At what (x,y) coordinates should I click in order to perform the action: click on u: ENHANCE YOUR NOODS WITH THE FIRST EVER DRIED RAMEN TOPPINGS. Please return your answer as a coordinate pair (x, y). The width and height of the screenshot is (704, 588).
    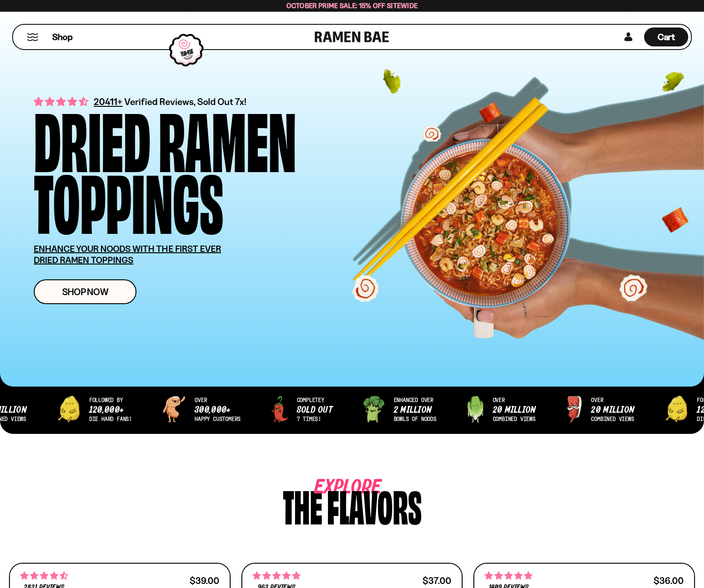
    Looking at the image, I should click on (127, 254).